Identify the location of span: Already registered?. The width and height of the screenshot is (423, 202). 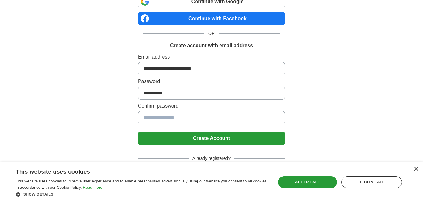
(211, 159).